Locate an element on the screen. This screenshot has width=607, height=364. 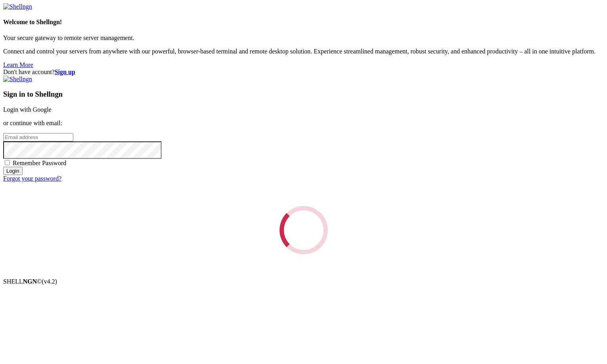
span: 4.2.0 is located at coordinates (50, 281).